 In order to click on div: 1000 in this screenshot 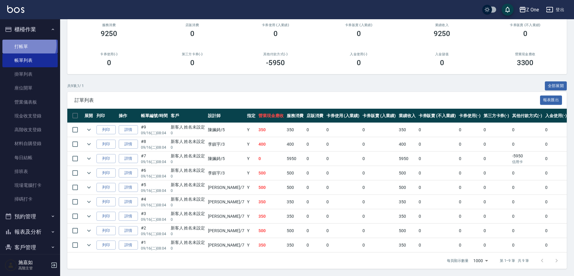, I will do `click(480, 261)`.